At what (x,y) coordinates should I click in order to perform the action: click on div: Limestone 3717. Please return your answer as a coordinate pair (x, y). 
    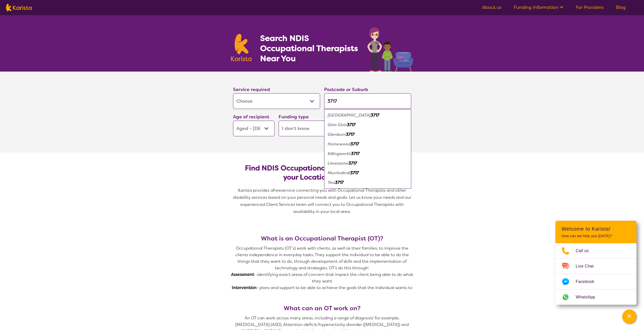
    Looking at the image, I should click on (368, 163).